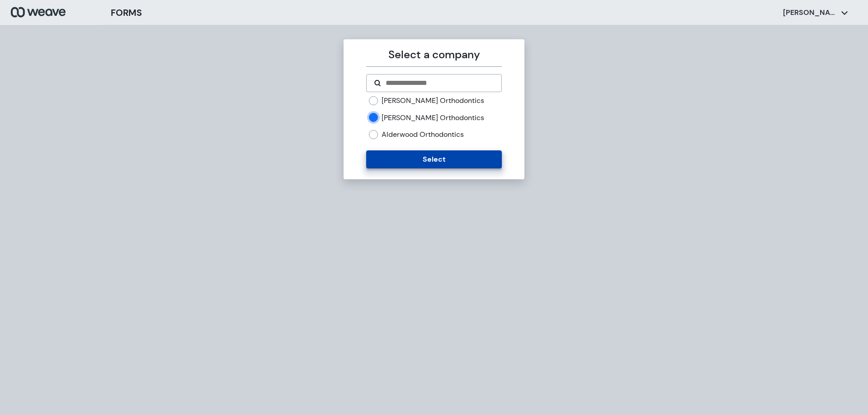 Image resolution: width=868 pixels, height=415 pixels. I want to click on input: Search, so click(439, 83).